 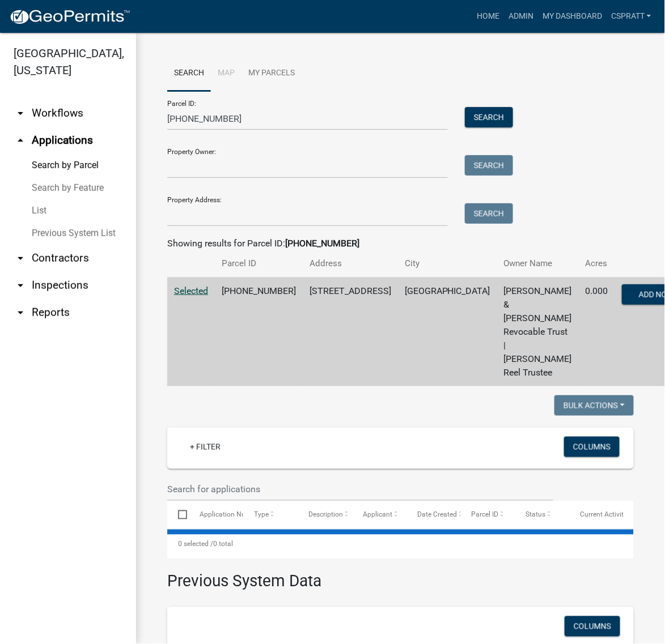 I want to click on span: Current Activity, so click(x=603, y=515).